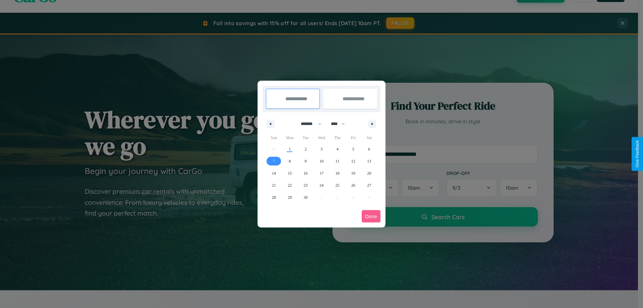 The image size is (643, 308). Describe the element at coordinates (274, 185) in the screenshot. I see `button: 21` at that location.